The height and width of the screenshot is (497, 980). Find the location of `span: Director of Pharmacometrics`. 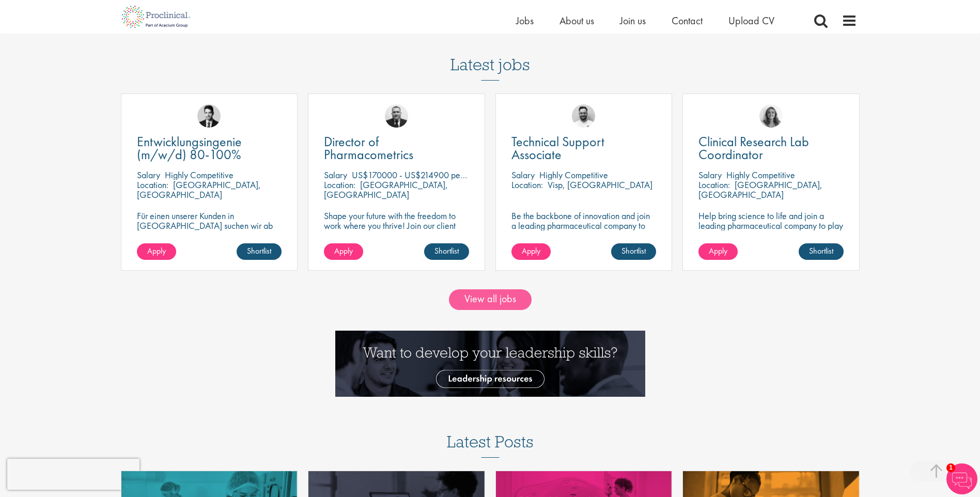

span: Director of Pharmacometrics is located at coordinates (368, 148).